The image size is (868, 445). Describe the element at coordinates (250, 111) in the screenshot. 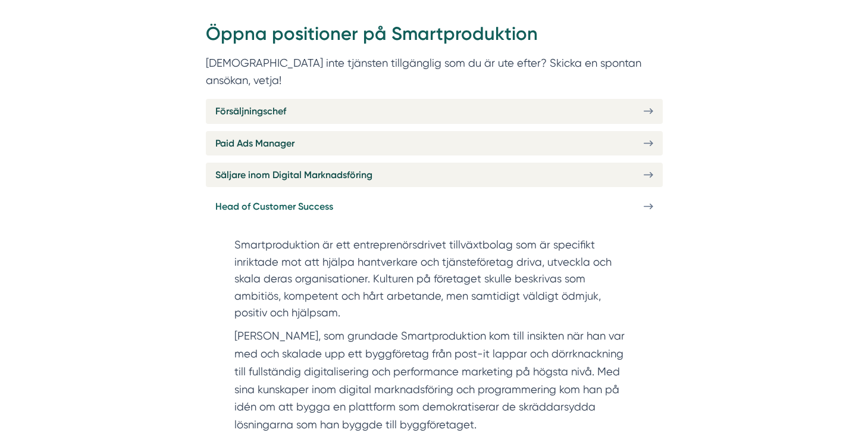

I see `span: Försäljningschef` at that location.